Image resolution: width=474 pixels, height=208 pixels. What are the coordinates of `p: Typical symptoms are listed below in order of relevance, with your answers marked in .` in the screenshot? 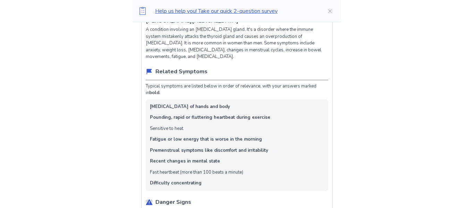 It's located at (237, 89).